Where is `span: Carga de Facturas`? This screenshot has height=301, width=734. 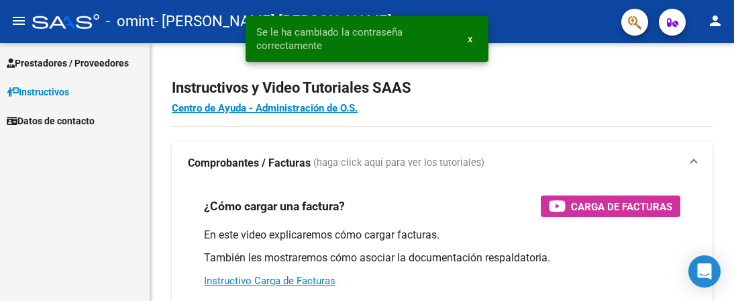 span: Carga de Facturas is located at coordinates (621, 206).